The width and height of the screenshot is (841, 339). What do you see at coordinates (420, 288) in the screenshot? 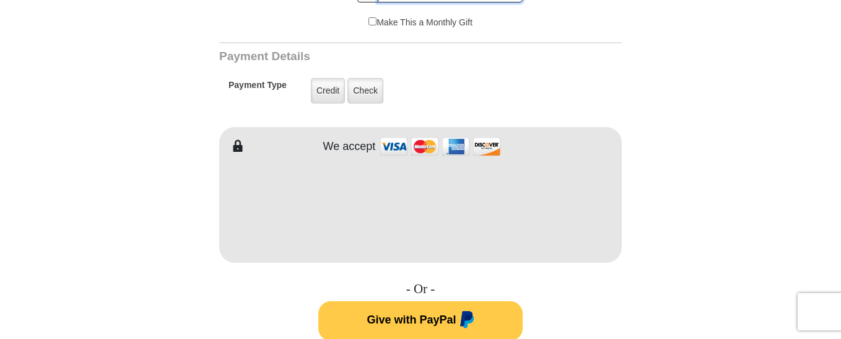
I see `h4: - Or -` at bounding box center [420, 288].